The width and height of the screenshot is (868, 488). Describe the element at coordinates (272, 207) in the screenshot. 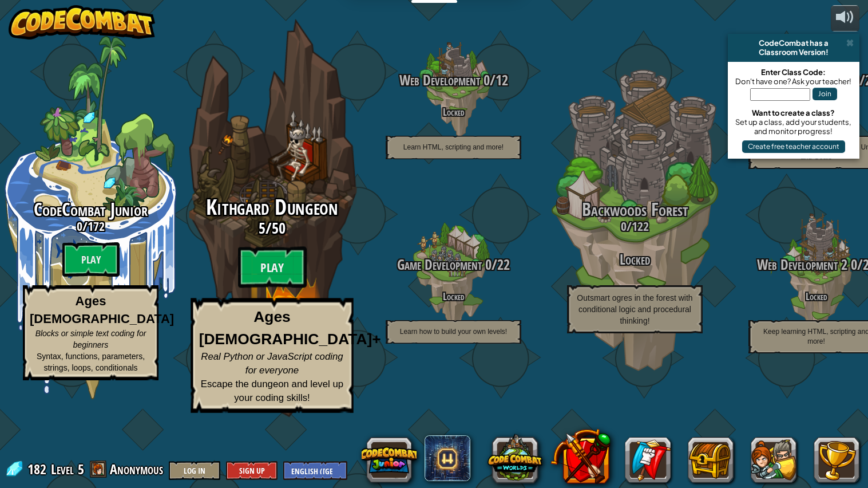

I see `span: Kithgard Dungeon` at that location.